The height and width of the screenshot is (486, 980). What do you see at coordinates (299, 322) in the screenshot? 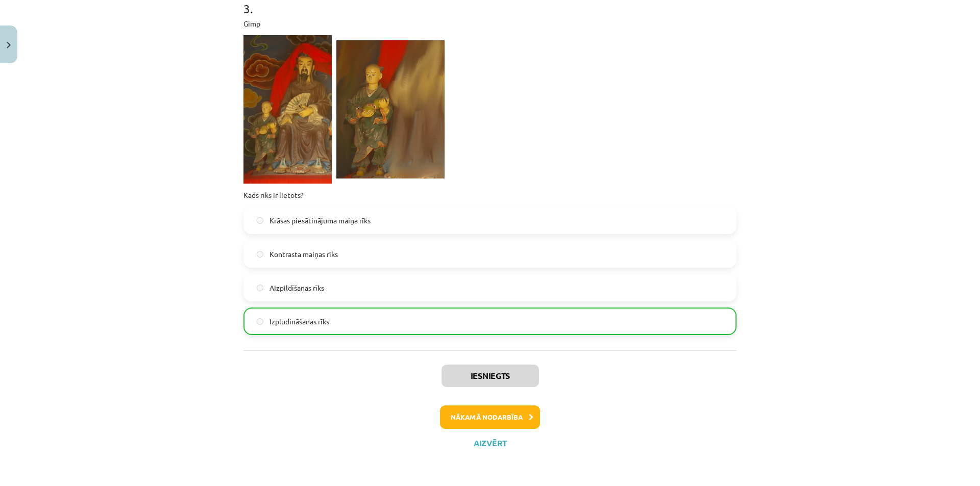
I see `span: Izpludināšanas rīks` at bounding box center [299, 322].